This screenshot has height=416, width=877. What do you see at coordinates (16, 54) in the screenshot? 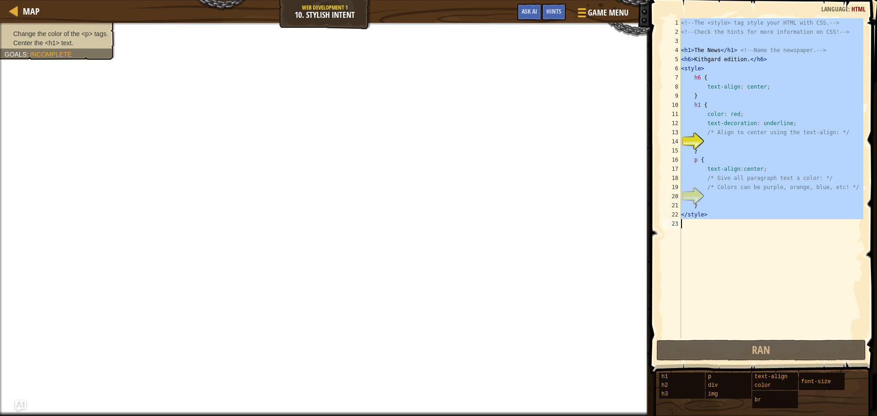
I see `span: Goals` at bounding box center [16, 54].